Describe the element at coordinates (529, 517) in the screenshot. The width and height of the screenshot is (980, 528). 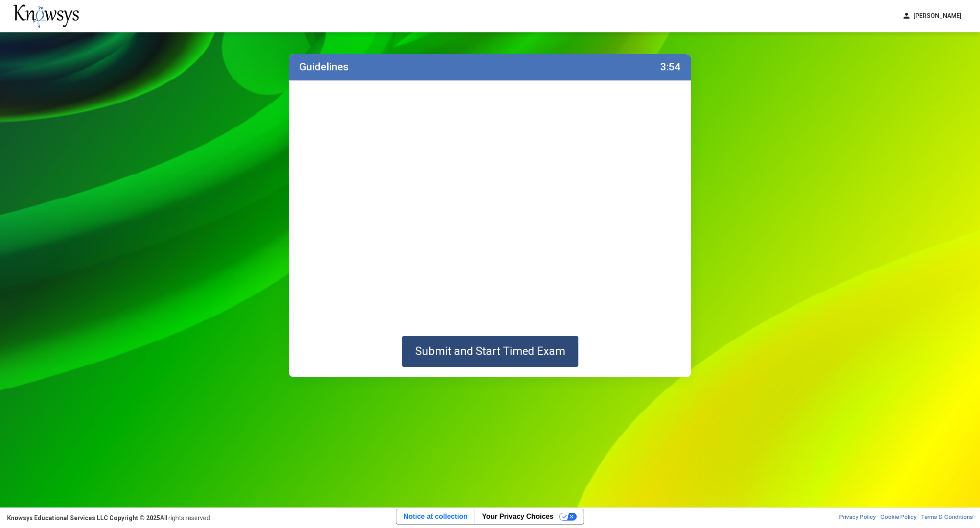
I see `button: Your Privacy Choices` at that location.